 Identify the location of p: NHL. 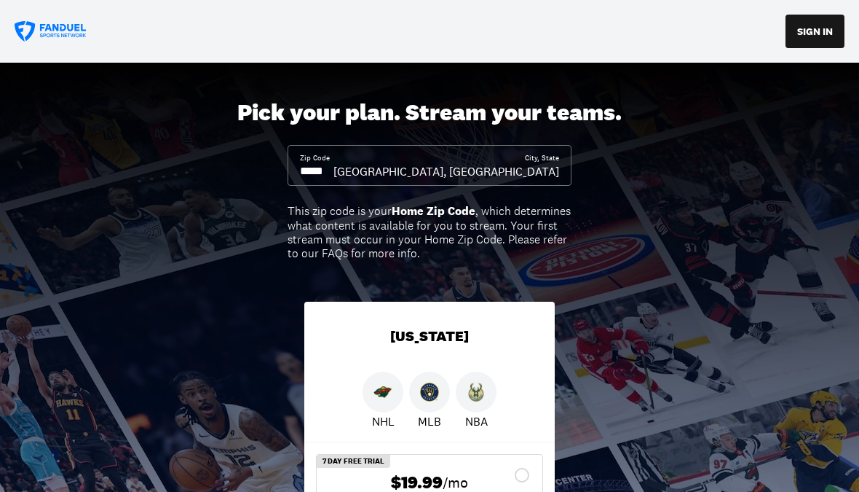
(383, 421).